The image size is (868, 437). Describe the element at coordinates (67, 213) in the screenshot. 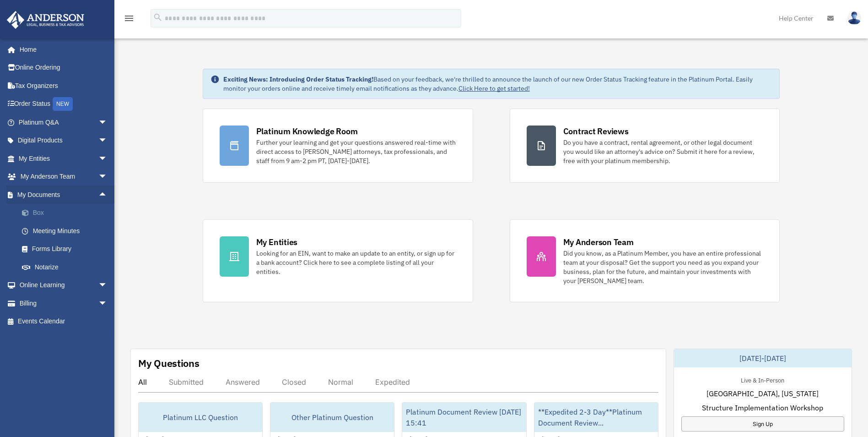

I see `a: Box` at that location.